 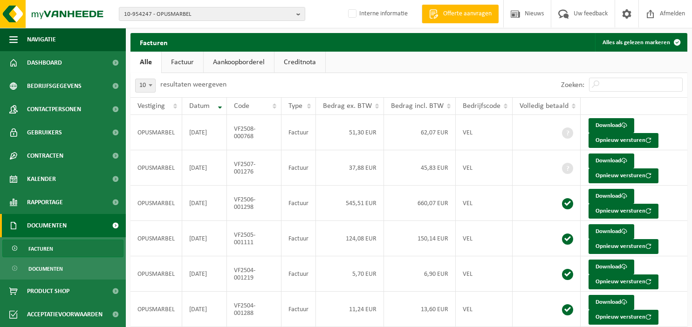 I want to click on span: Volledig betaald, so click(x=543, y=106).